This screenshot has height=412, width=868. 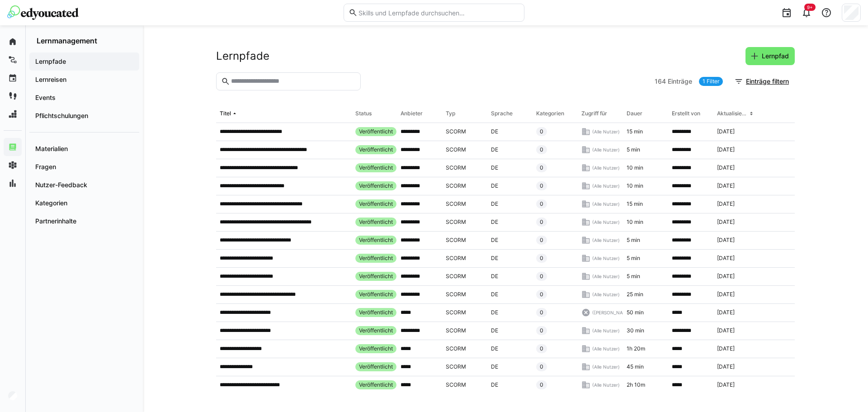 I want to click on div: Typ, so click(x=450, y=113).